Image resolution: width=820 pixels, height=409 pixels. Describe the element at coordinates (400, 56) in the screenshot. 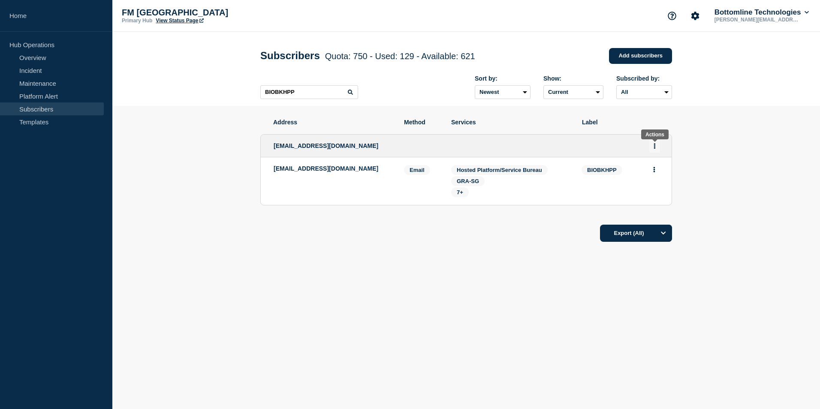

I see `span: Quota: 750 - Used: 129 - Available: 621` at that location.